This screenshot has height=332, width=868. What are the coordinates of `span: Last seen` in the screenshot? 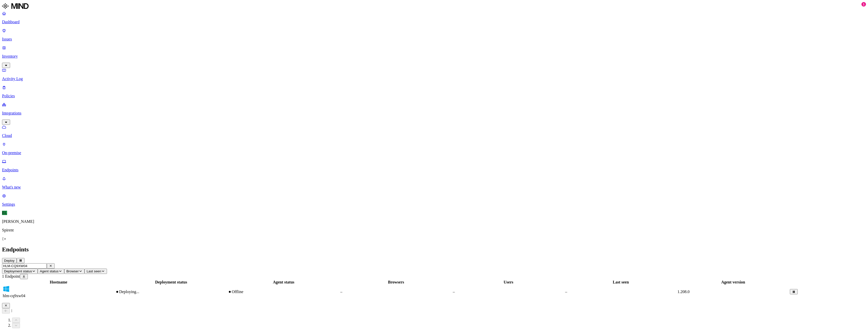 It's located at (94, 271).